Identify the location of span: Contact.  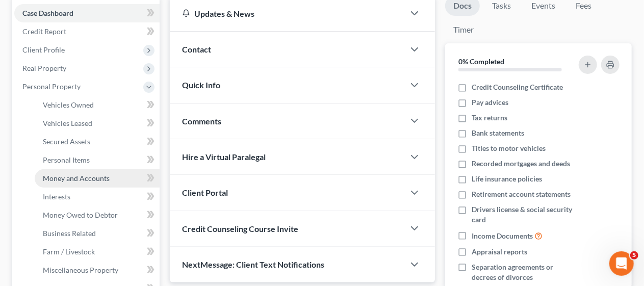
(196, 49).